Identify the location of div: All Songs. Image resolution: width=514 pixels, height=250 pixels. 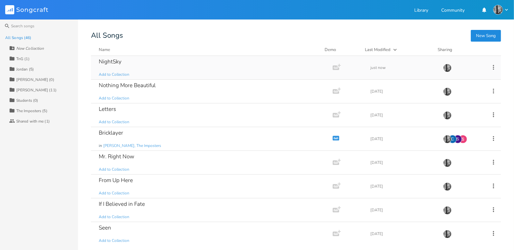
(296, 35).